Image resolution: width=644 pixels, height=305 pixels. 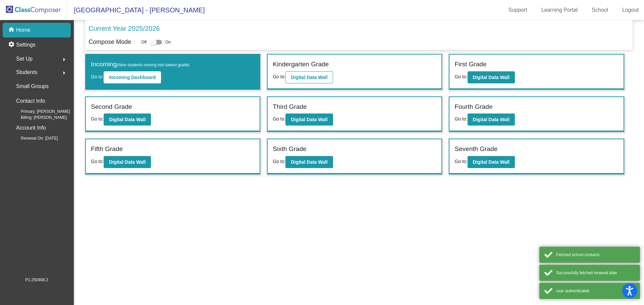 I want to click on div: user authenticated, so click(x=595, y=291).